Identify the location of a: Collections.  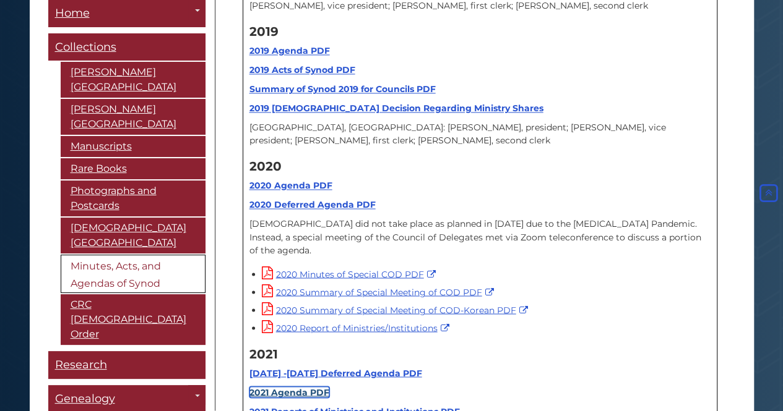
(127, 48).